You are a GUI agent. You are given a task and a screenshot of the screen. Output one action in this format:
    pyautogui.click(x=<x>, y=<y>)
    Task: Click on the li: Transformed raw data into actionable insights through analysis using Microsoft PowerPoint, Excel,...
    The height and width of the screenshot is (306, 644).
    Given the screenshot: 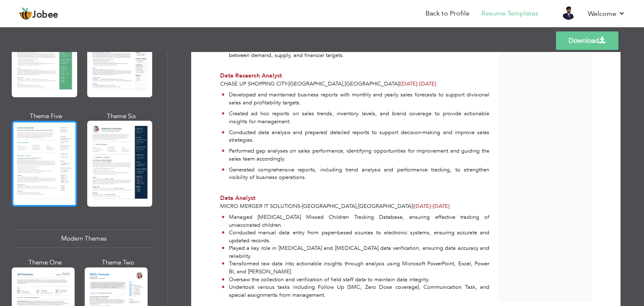 What is the action you would take?
    pyautogui.click(x=356, y=267)
    